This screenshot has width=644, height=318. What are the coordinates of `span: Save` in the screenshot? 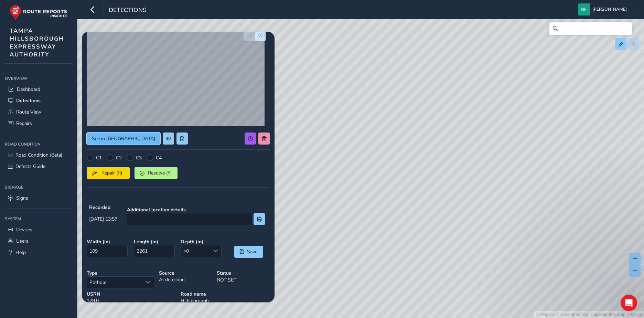 It's located at (252, 252).